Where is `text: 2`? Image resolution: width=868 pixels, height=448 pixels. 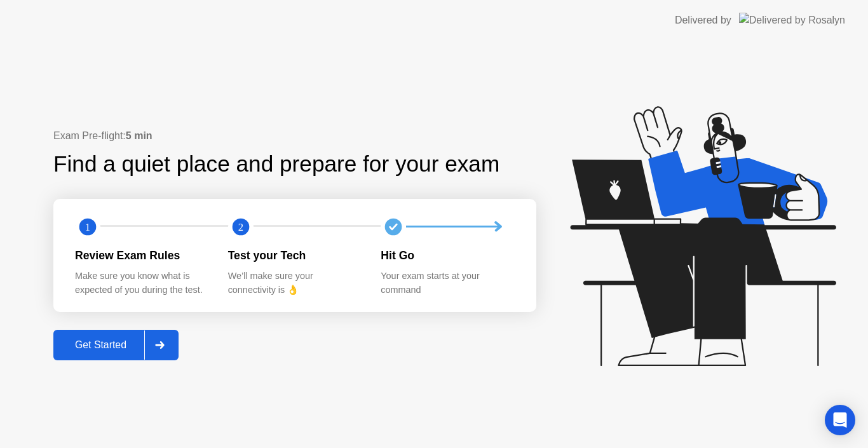
text: 2 is located at coordinates (241, 227).